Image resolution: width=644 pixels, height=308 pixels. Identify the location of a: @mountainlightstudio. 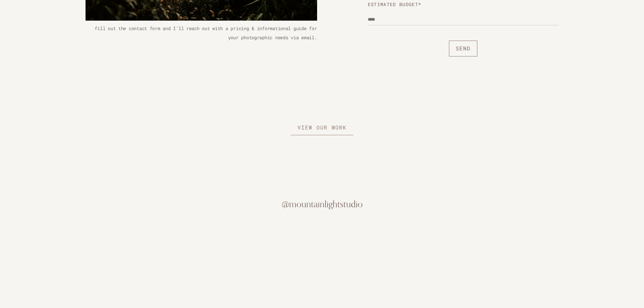
(322, 205).